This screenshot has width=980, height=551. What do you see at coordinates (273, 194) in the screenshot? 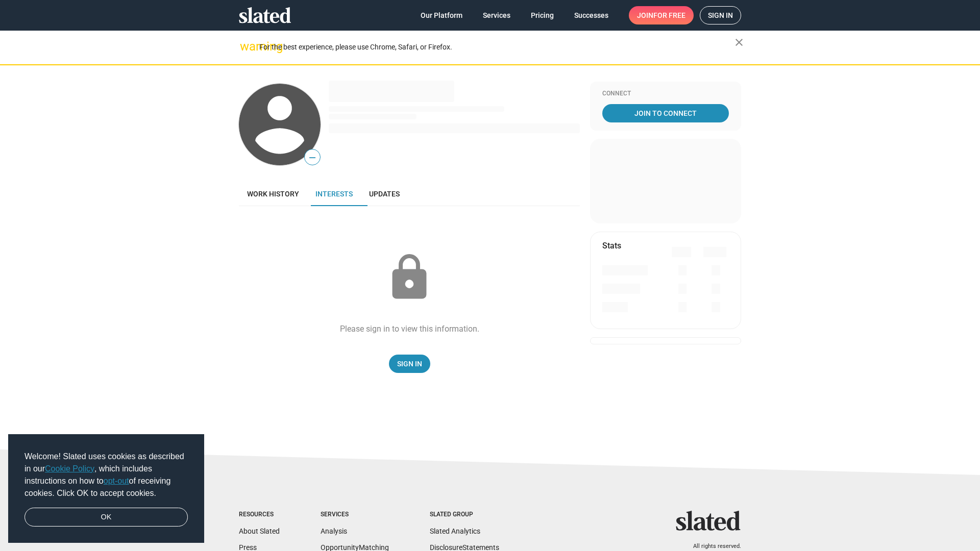
I see `span: Work history` at bounding box center [273, 194].